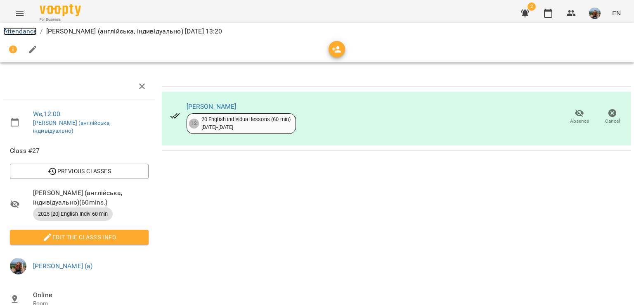 The image size is (634, 305). Describe the element at coordinates (613, 117) in the screenshot. I see `button: Cancel` at that location.